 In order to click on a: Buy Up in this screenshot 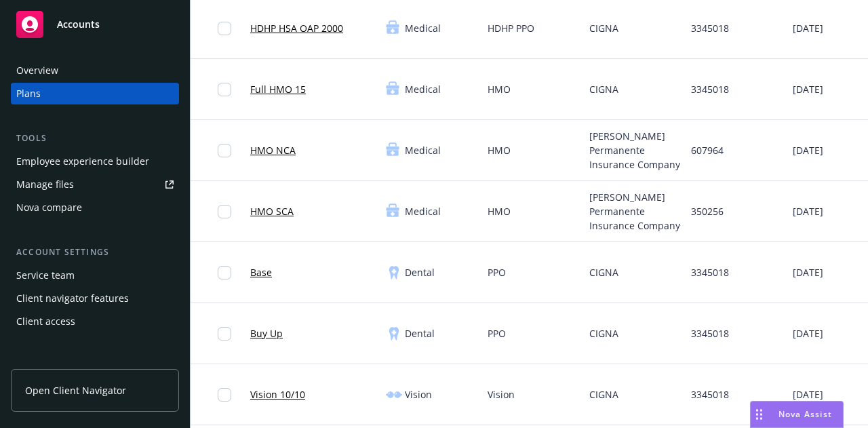, I will do `click(267, 333)`.